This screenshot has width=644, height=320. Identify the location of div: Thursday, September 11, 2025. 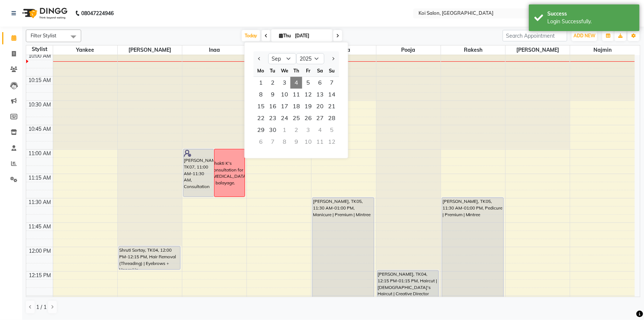
(296, 95).